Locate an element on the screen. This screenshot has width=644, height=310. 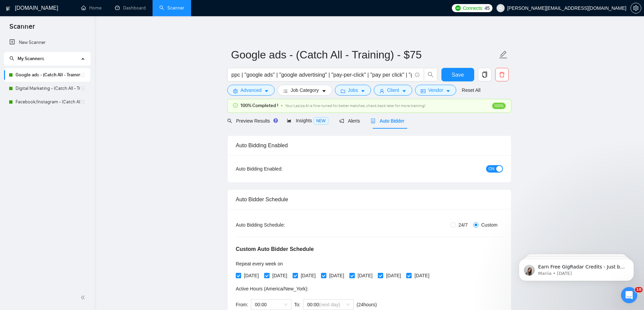
span: Connects: is located at coordinates (473, 8).